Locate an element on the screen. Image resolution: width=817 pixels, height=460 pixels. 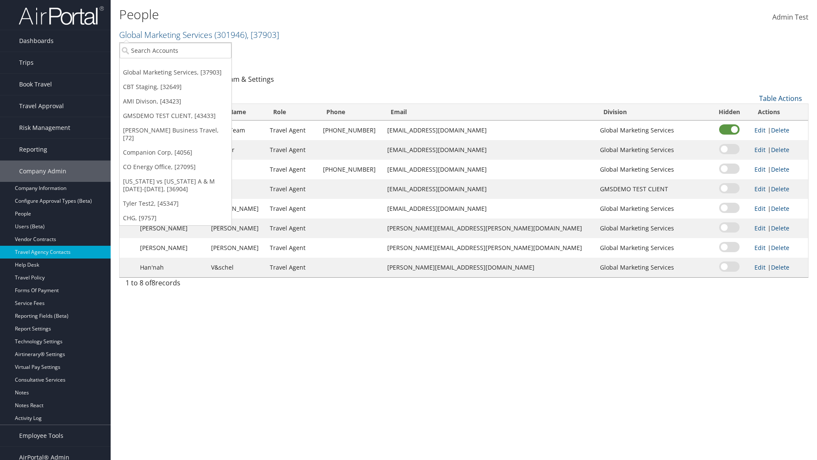
span: Risk Management is located at coordinates (45, 128).